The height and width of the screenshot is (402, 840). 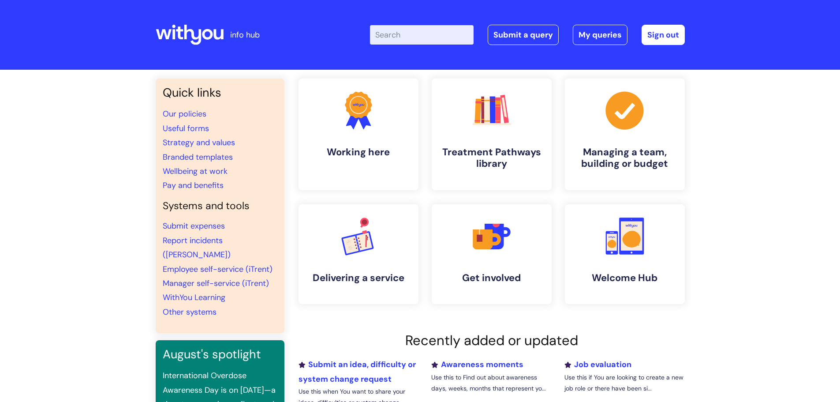 What do you see at coordinates (195, 171) in the screenshot?
I see `a: Wellbeing at work` at bounding box center [195, 171].